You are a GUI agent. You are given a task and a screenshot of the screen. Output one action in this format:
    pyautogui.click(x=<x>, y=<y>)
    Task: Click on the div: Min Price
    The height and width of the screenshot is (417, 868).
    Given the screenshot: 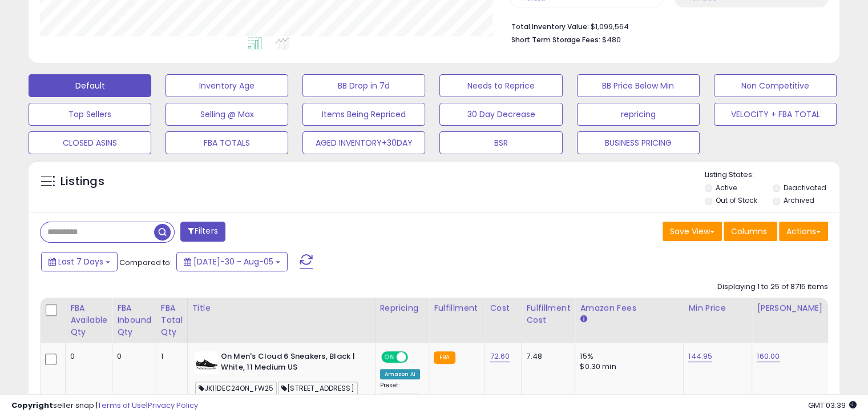 What is the action you would take?
    pyautogui.click(x=718, y=308)
    